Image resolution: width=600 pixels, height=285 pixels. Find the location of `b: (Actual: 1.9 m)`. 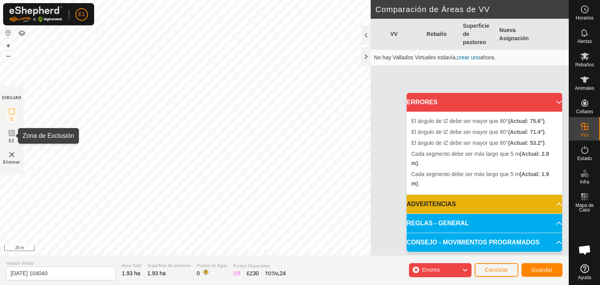

b: (Actual: 1.9 m) is located at coordinates (480, 179).